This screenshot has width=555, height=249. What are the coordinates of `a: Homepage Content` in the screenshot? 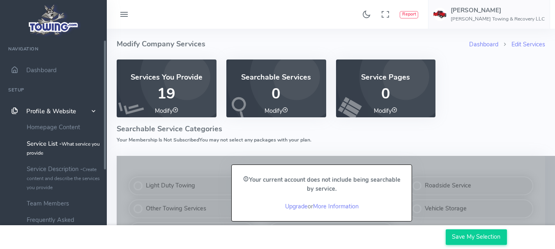 It's located at (64, 127).